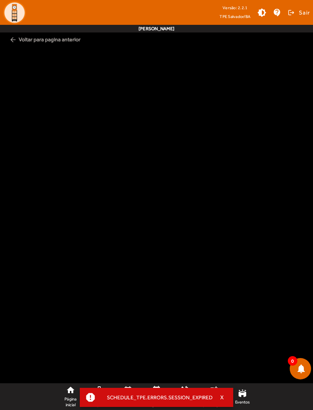 This screenshot has height=410, width=313. What do you see at coordinates (71, 396) in the screenshot?
I see `a: Página inicial` at bounding box center [71, 396].